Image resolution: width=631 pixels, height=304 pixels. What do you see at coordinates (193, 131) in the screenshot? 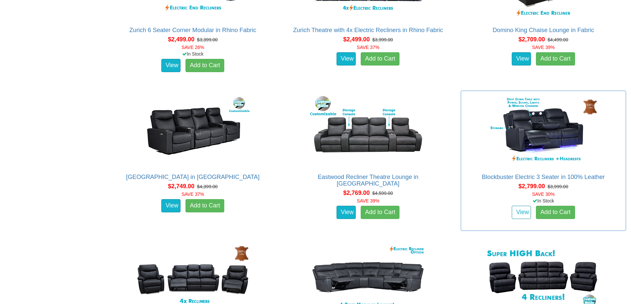
I see `img: Bond Theatre Lounge in Fabric` at bounding box center [193, 131].